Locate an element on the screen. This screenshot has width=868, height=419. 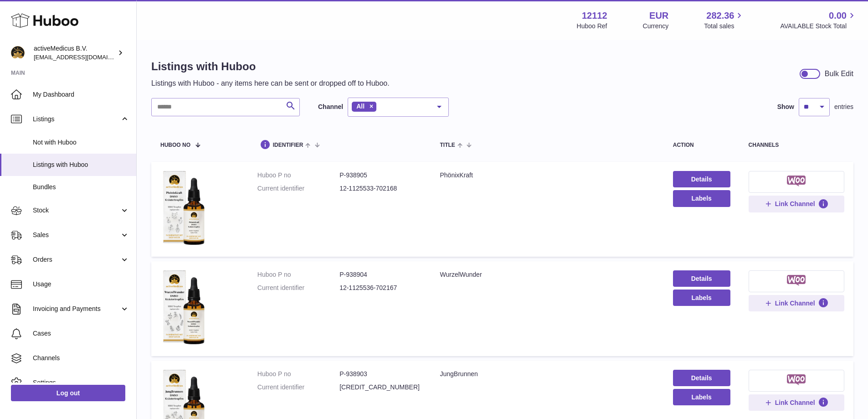
dd: P-938904 is located at coordinates (381, 274).